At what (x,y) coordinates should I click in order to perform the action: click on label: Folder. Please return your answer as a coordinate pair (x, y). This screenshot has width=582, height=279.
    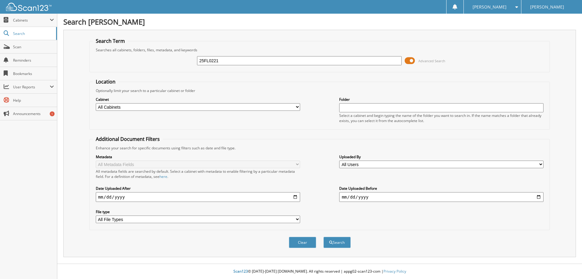
    Looking at the image, I should click on (441, 99).